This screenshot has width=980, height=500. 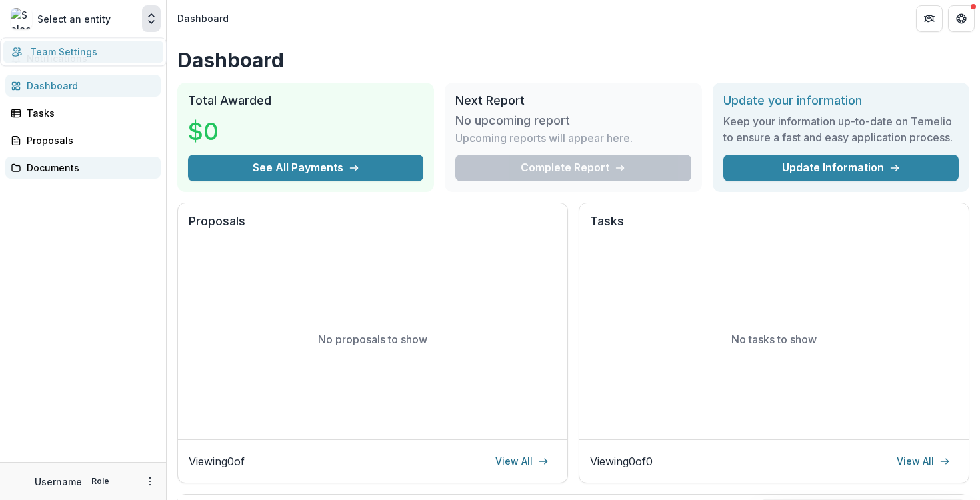 I want to click on nav: breadcrumb, so click(x=203, y=18).